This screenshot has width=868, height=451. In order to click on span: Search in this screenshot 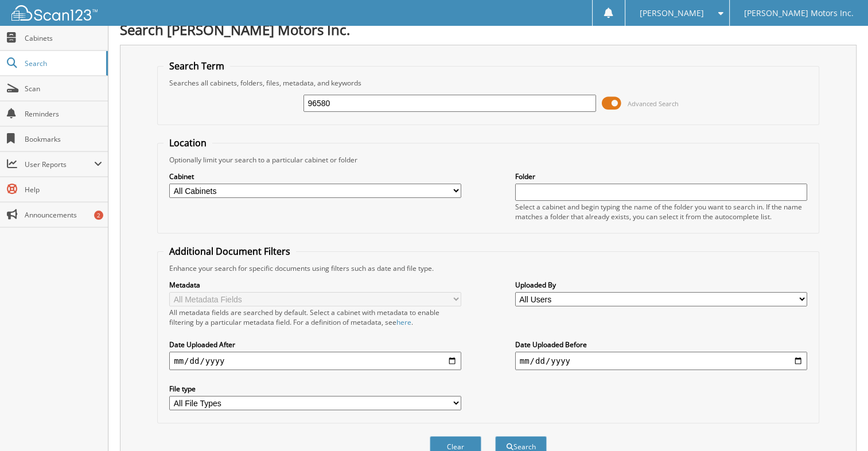, I will do `click(63, 63)`.